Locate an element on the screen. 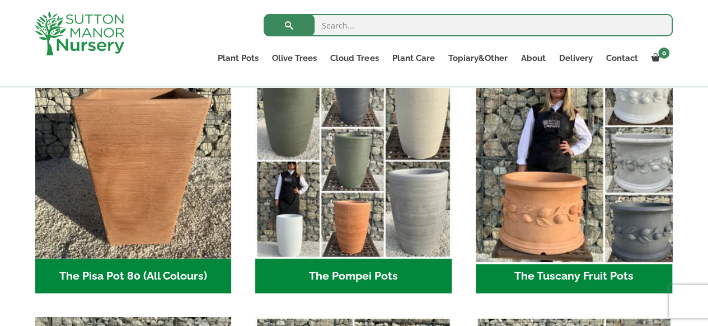  a: Topiary&Other is located at coordinates (477, 58).